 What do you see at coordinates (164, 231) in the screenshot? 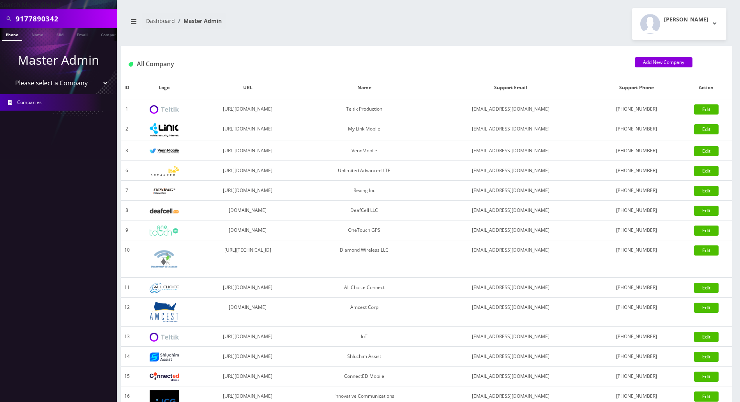
I see `img: OneTouch GPS` at bounding box center [164, 231].